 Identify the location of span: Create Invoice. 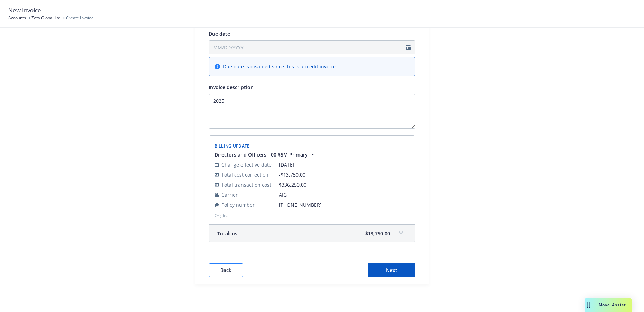
(80, 18).